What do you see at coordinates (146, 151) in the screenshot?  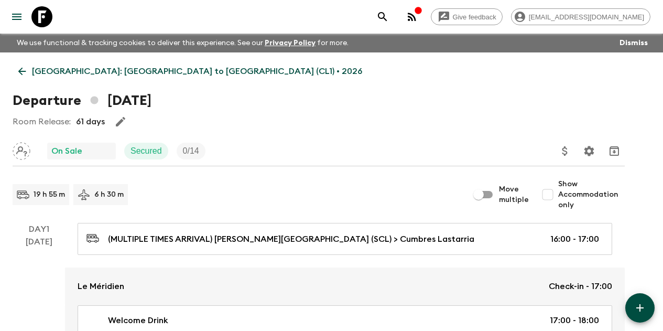 I see `p: Secured` at bounding box center [146, 151].